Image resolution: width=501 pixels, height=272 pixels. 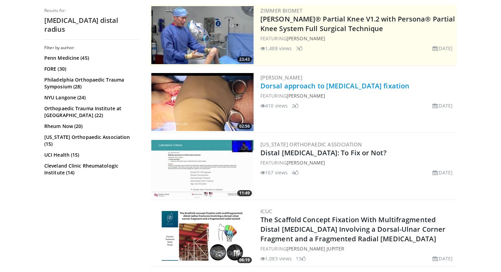 What do you see at coordinates (295, 105) in the screenshot?
I see `li: 2` at bounding box center [295, 105].